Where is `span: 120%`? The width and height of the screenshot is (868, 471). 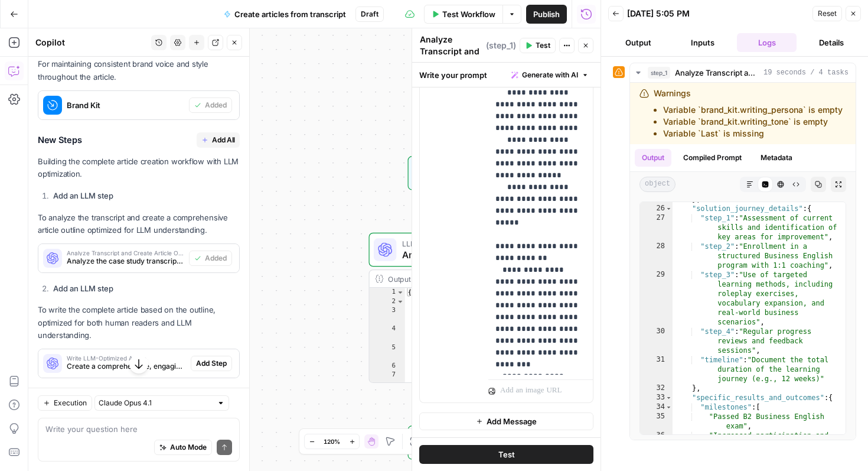 span: 120% is located at coordinates (332, 442).